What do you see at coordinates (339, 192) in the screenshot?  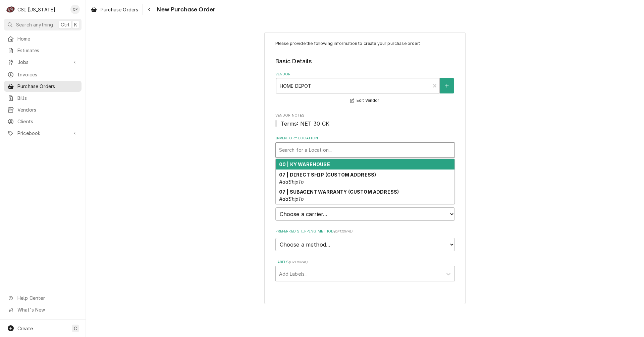 I see `strong: 07 | SUBAGENT WARRANTY (CUSTOM ADDRESS)` at bounding box center [339, 192].